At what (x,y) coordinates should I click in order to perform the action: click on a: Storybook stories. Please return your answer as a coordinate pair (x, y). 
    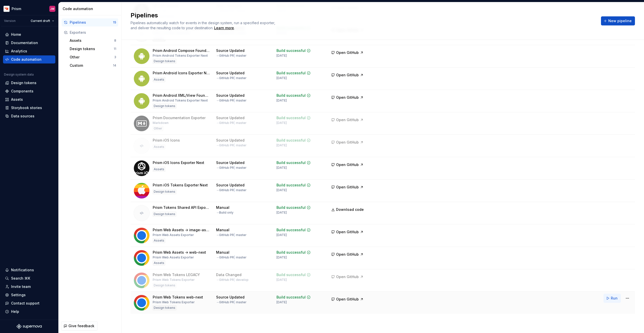
    Looking at the image, I should click on (29, 108).